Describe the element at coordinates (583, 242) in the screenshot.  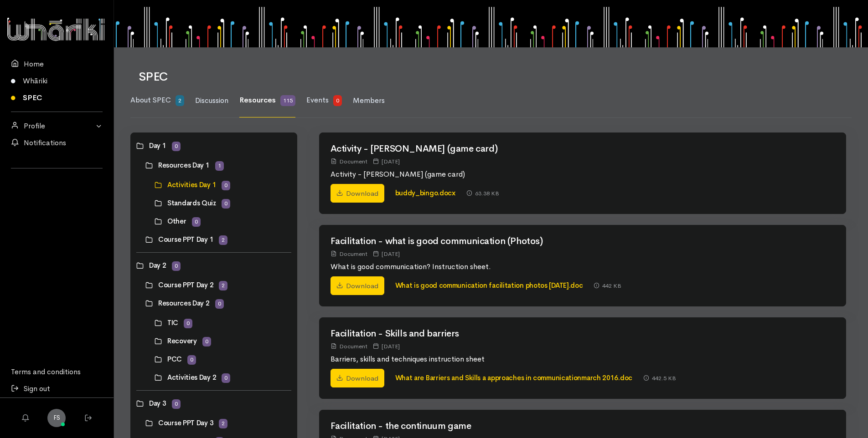
I see `h2: Facilitation - what is good communication (Photos)` at that location.